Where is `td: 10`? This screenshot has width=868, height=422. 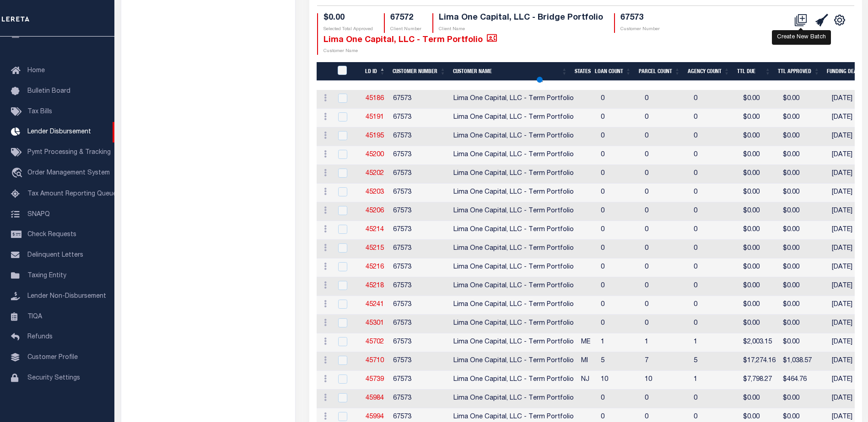 td: 10 is located at coordinates (665, 380).